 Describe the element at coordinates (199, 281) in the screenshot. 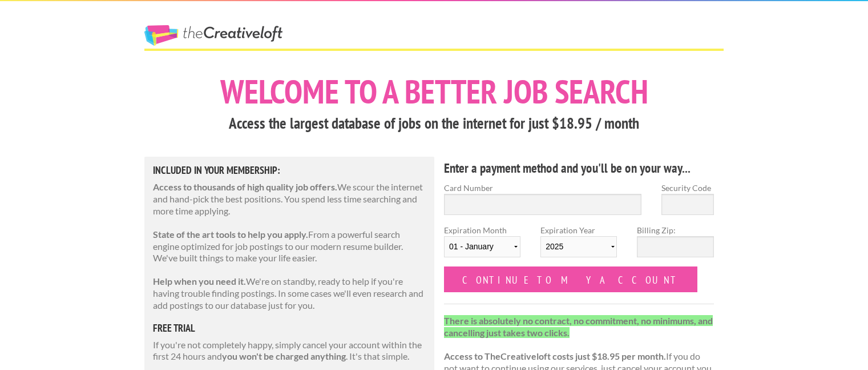

I see `strong: Help when you need it.` at that location.